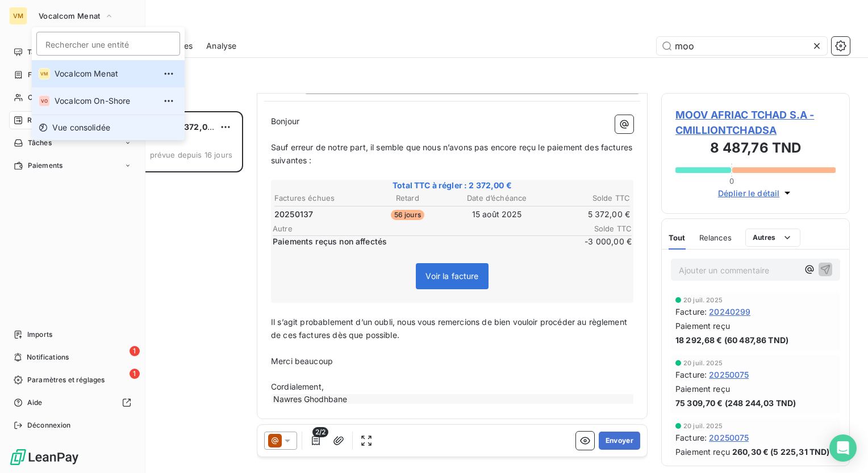 The width and height of the screenshot is (868, 473). Describe the element at coordinates (780, 452) in the screenshot. I see `span: 260,30 € (5 225,31 TND)` at that location.